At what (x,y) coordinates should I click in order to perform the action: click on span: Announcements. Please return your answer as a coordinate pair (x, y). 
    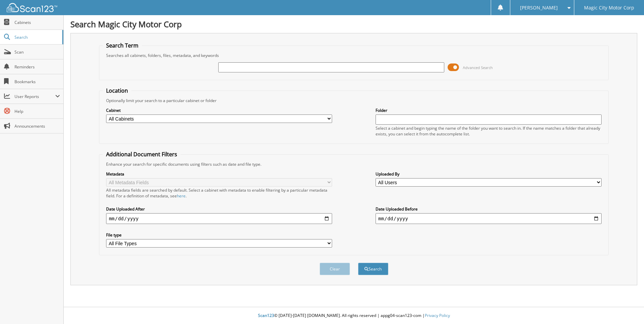
    Looking at the image, I should click on (37, 126).